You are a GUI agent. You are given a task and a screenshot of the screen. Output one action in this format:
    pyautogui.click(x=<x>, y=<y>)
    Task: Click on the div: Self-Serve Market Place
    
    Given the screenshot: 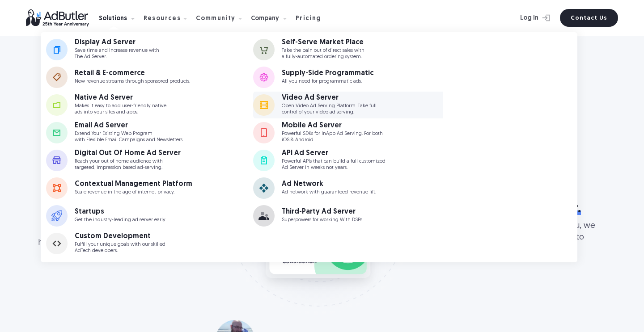 What is the action you would take?
    pyautogui.click(x=323, y=43)
    